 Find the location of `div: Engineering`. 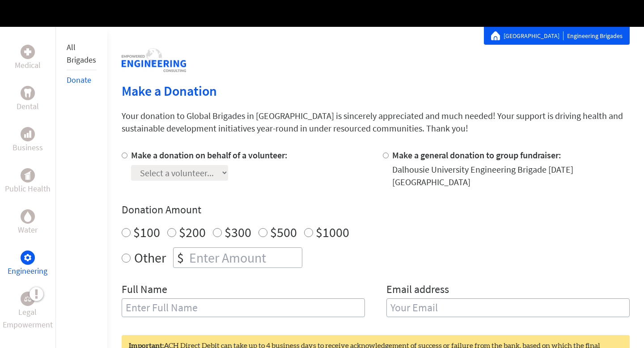

div: Engineering is located at coordinates (28, 257).